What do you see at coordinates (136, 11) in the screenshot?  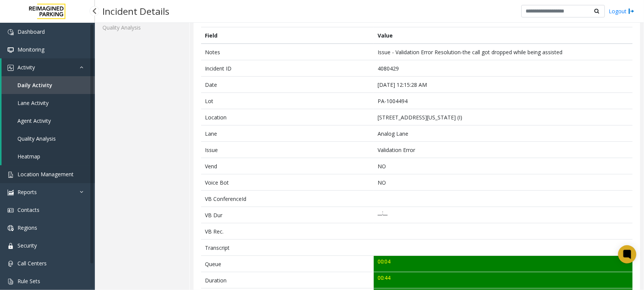 I see `h3: Incident Details` at bounding box center [136, 11].